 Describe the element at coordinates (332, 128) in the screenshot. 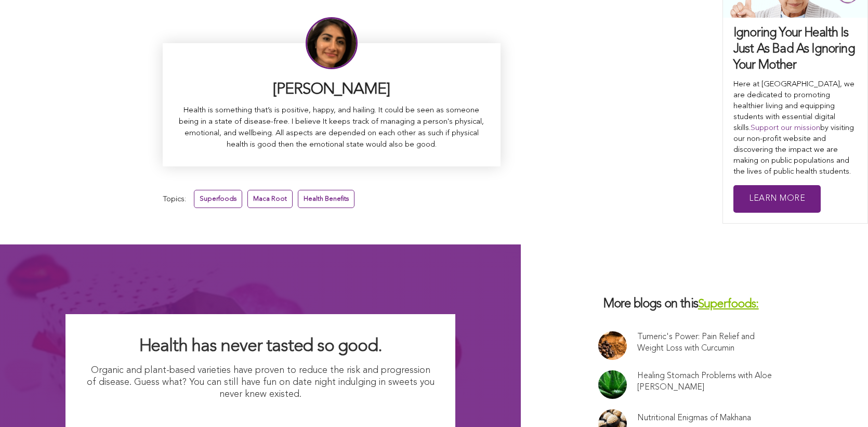

I see `p: Health is something that’s is positive, happy, and hailing. It could be seen as someone being in ...` at that location.